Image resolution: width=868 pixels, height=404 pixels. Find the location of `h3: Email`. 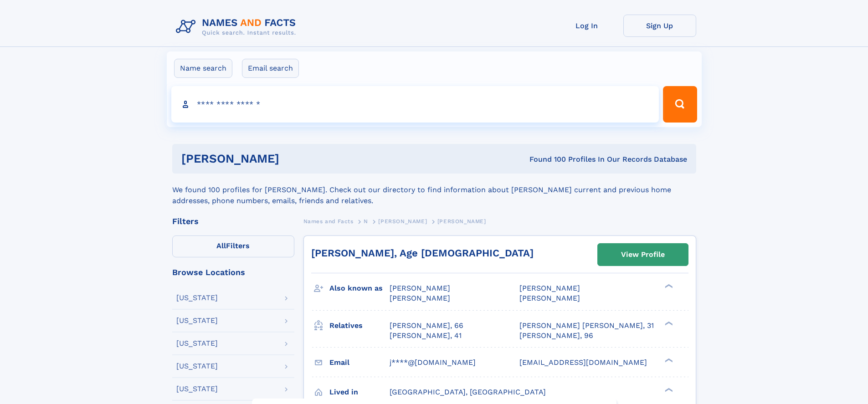

h3: Email is located at coordinates (359, 363).